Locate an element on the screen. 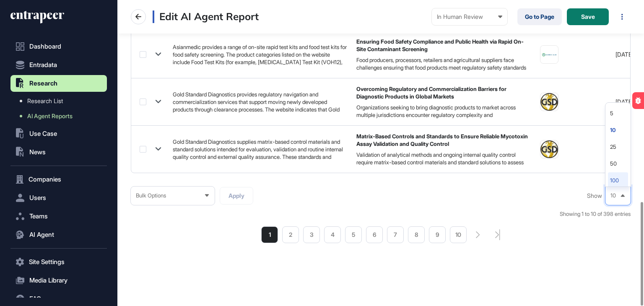 The width and height of the screenshot is (644, 306). li: 100 is located at coordinates (618, 181).